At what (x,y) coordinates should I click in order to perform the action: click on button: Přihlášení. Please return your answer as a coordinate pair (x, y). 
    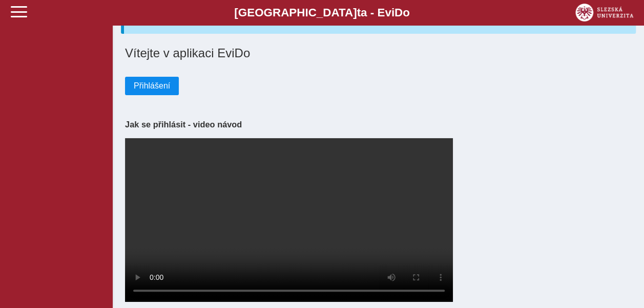
    Looking at the image, I should click on (151, 86).